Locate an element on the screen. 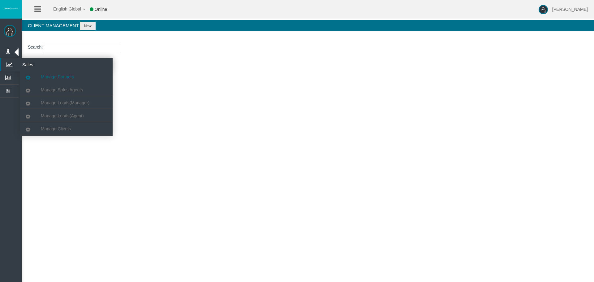 This screenshot has height=282, width=594. span: Sales is located at coordinates (48, 65).